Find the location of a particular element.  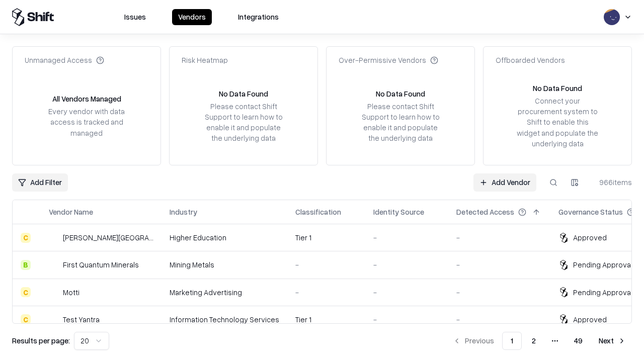

div: Information Technology Services is located at coordinates (225, 319).